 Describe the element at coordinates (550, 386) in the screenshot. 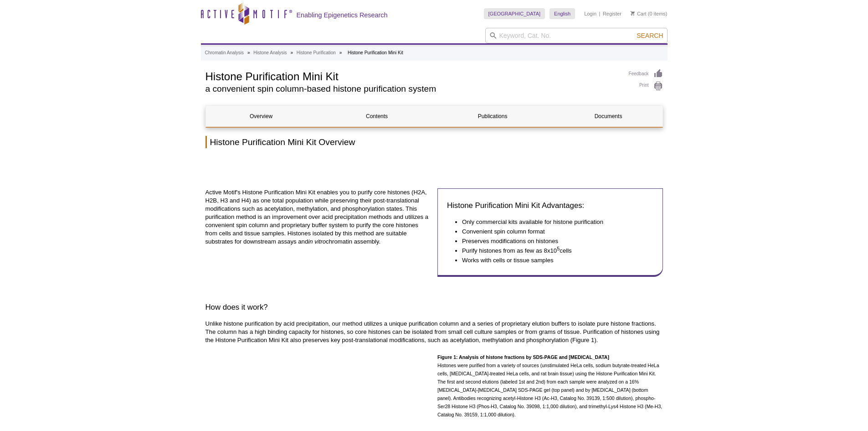

I see `span: Histones were purified from a variety of sources (unstimulated HeLa cells, sodium butyrate-treate...` at that location.